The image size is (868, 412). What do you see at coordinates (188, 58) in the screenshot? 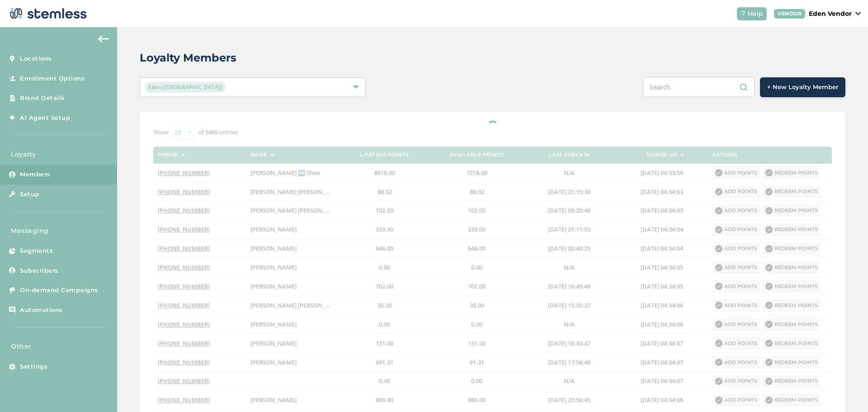
I see `h2: Loyalty Members` at bounding box center [188, 58].